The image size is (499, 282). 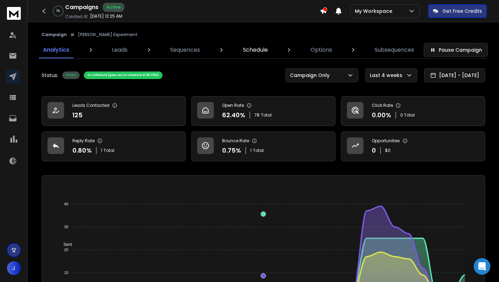 I want to click on a: Leads, so click(x=119, y=50).